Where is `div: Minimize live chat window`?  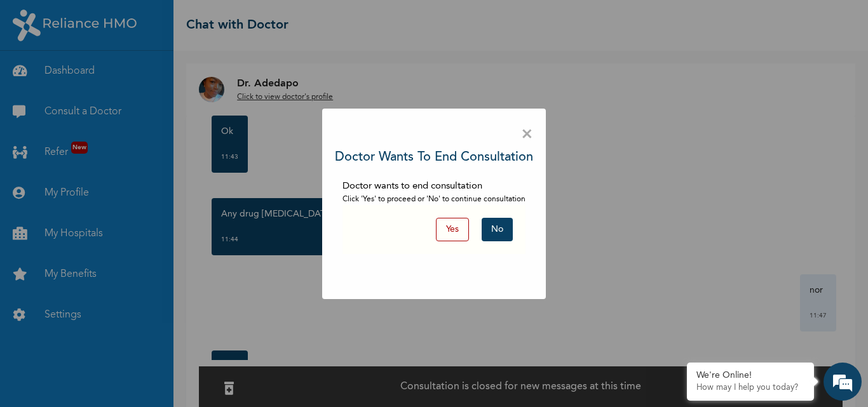 div: Minimize live chat window is located at coordinates (224, 22).